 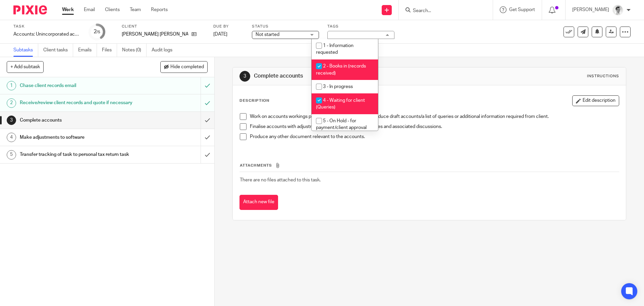 I want to click on div: Instructions, so click(x=603, y=76).